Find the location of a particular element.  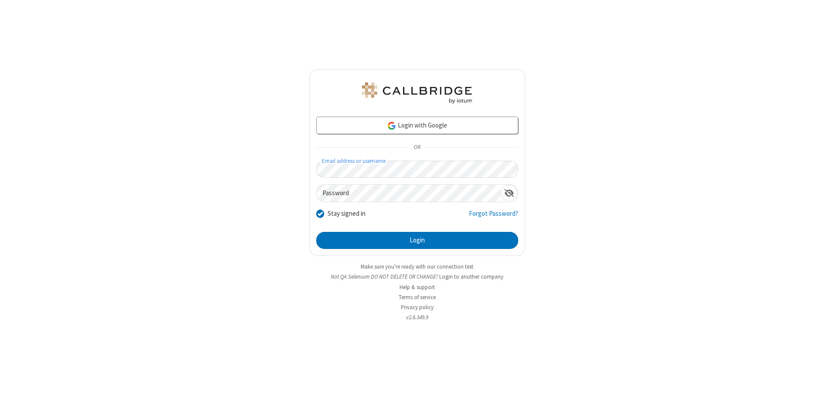

a: Help & support is located at coordinates (417, 287).